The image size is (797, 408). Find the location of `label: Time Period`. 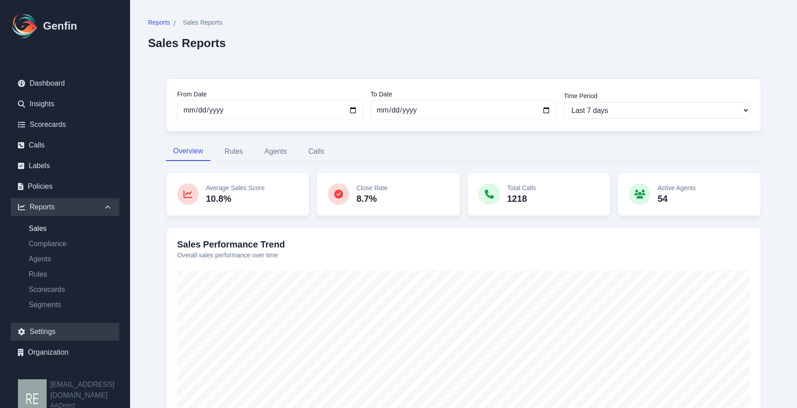

label: Time Period is located at coordinates (657, 96).